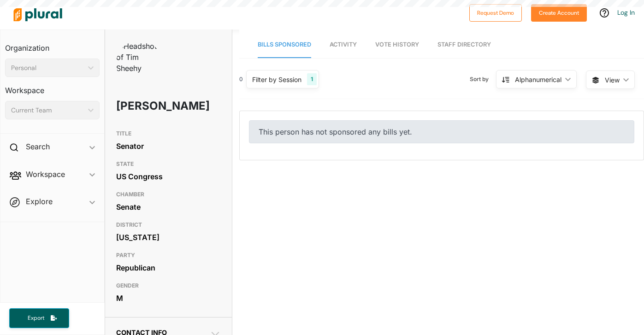 The height and width of the screenshot is (335, 644). What do you see at coordinates (464, 44) in the screenshot?
I see `a: Staff Directory` at bounding box center [464, 44].